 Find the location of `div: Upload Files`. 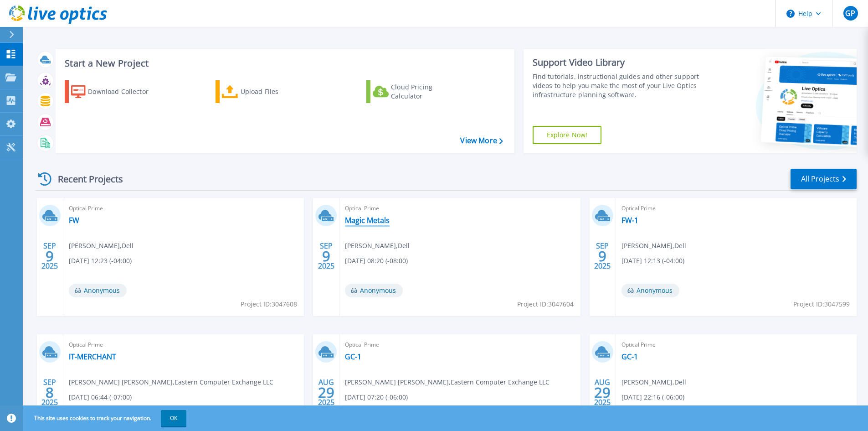

div: Upload Files is located at coordinates (277, 92).